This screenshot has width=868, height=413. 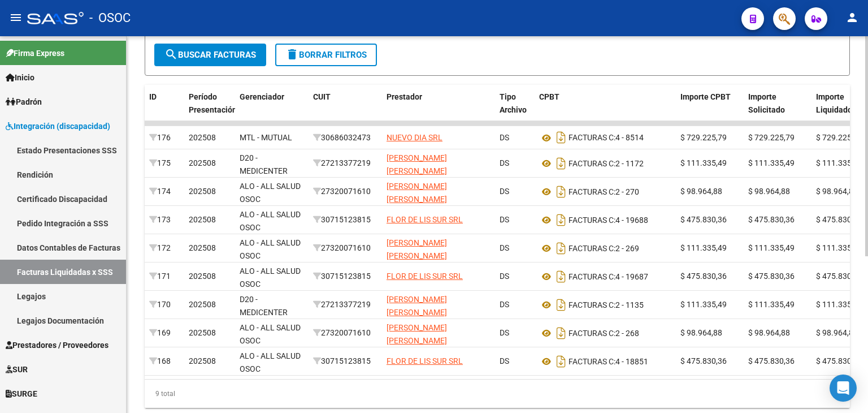 I want to click on span: Firma Express, so click(x=35, y=53).